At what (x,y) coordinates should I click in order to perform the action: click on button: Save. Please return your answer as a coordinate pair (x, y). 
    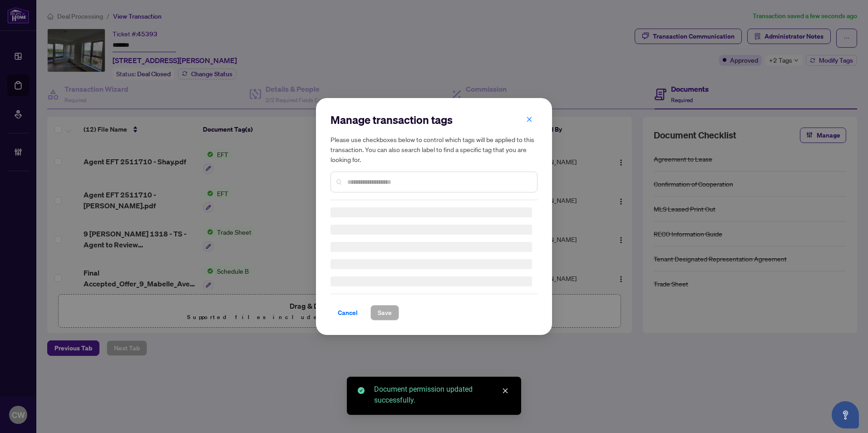
    Looking at the image, I should click on (385, 313).